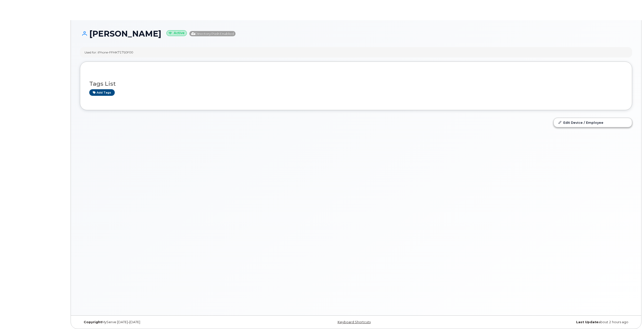 Image resolution: width=644 pixels, height=329 pixels. What do you see at coordinates (540, 322) in the screenshot?
I see `div: about 2 hours ago` at bounding box center [540, 322].